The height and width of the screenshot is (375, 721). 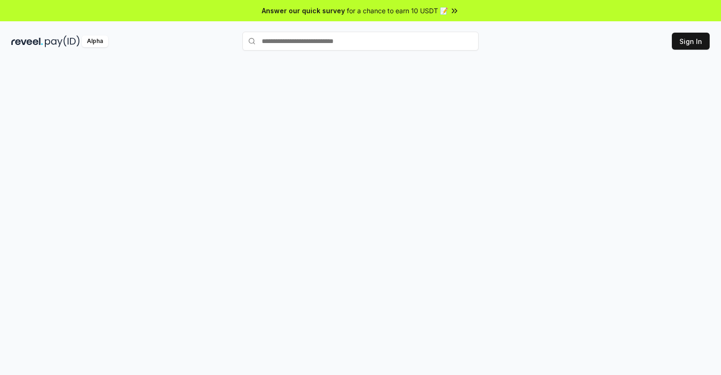 I want to click on span: Answer our quick survey, so click(x=303, y=10).